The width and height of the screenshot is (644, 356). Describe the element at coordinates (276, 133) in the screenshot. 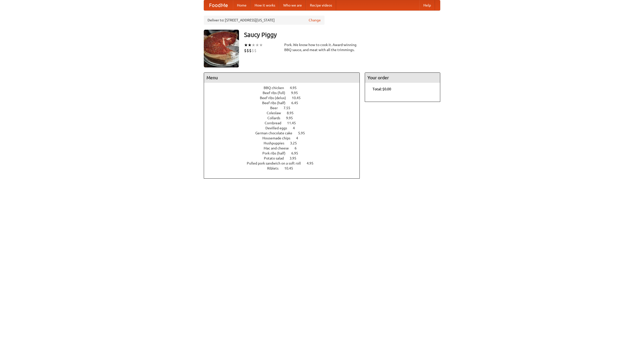

I see `span: German chocolate cake` at that location.